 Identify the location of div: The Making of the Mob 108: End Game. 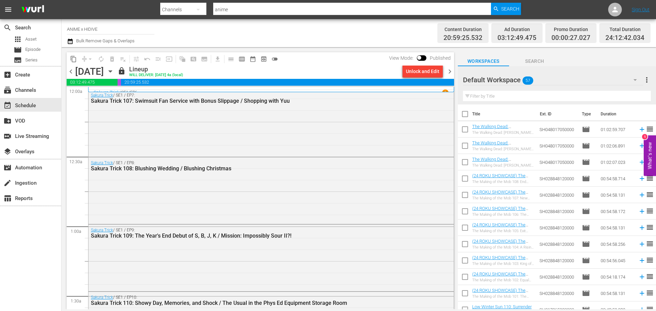
(503, 182).